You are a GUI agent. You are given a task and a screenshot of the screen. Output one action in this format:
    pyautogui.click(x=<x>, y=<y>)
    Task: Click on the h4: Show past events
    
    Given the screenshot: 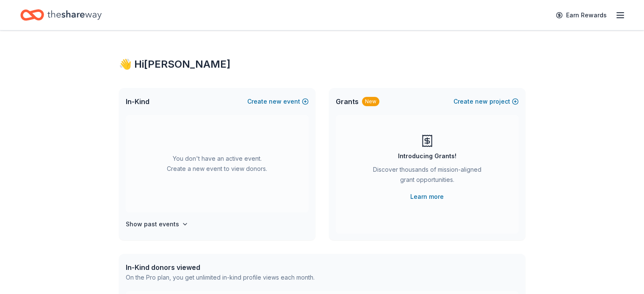 What is the action you would take?
    pyautogui.click(x=152, y=225)
    